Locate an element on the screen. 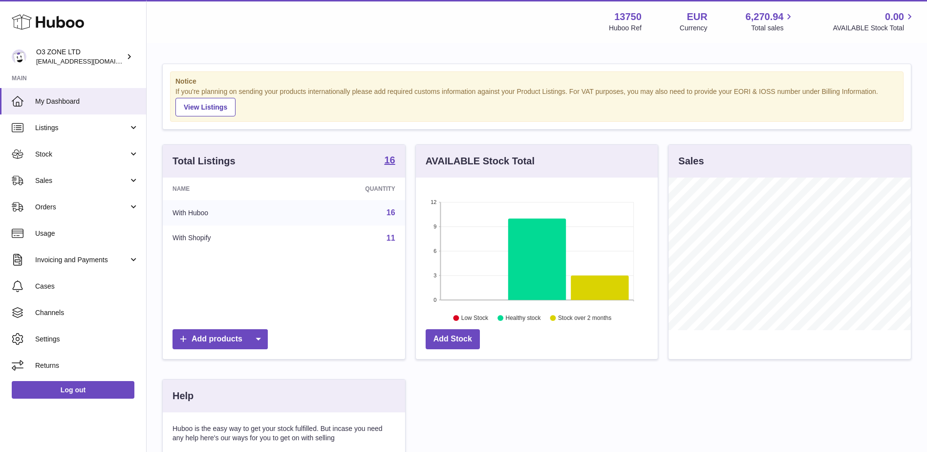 The height and width of the screenshot is (452, 927). p: Huboo is the easy way to get your stock fulfilled. But incase you need any help here's our ways f... is located at coordinates (284, 433).